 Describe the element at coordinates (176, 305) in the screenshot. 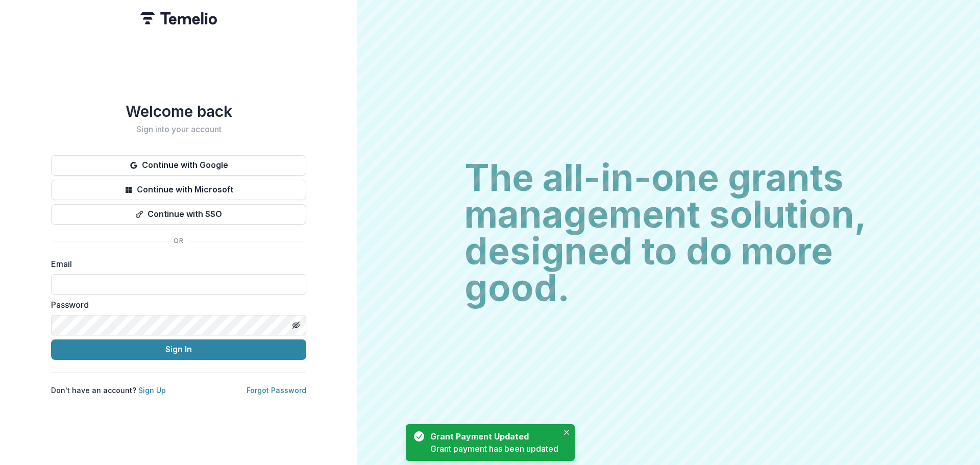

I see `label: Password` at that location.